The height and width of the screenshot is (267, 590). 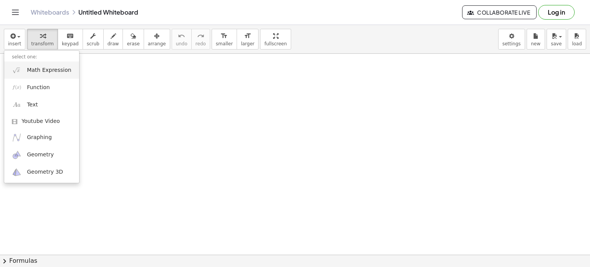 What do you see at coordinates (42, 172) in the screenshot?
I see `a: Geometry 3D` at bounding box center [42, 172].